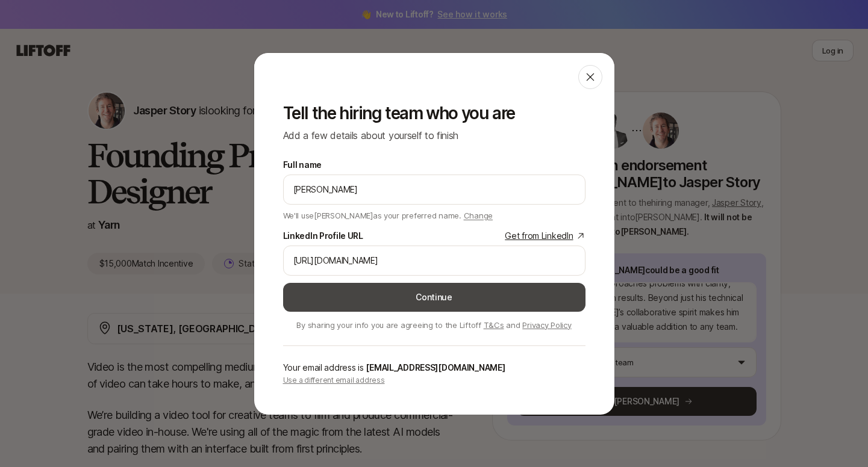 This screenshot has height=467, width=868. What do you see at coordinates (323, 236) in the screenshot?
I see `div: LinkedIn Profile URL` at bounding box center [323, 236].